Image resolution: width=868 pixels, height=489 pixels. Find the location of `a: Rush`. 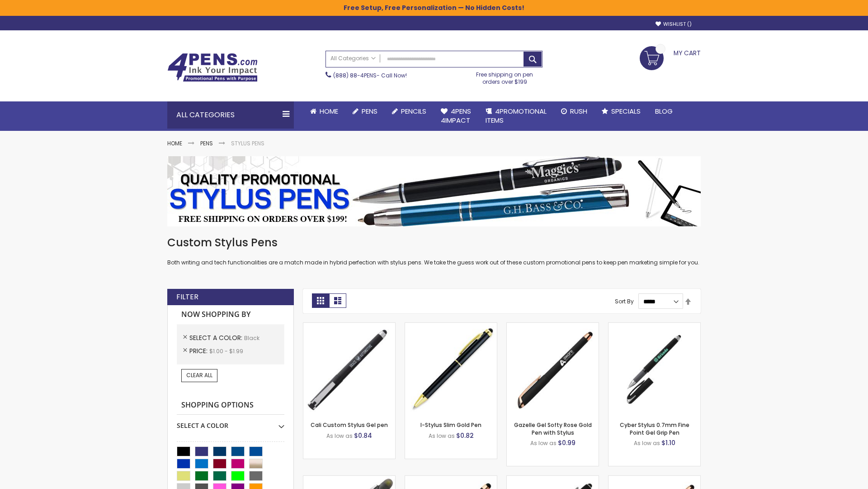

a: Rush is located at coordinates (574, 111).